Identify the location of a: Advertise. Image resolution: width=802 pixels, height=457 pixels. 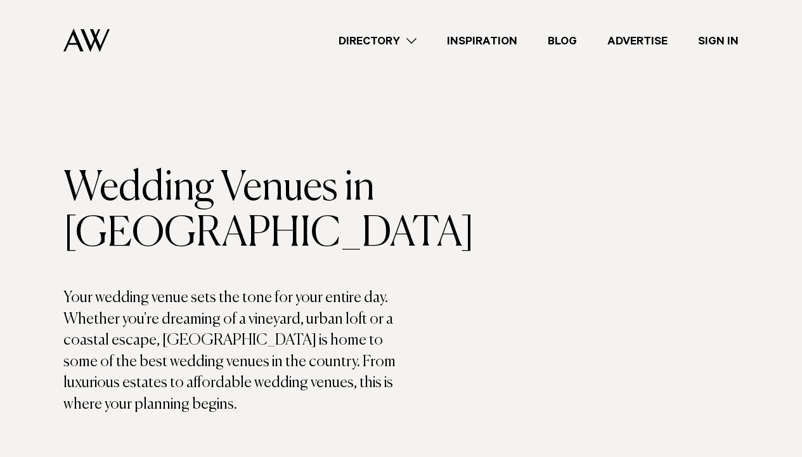
(637, 41).